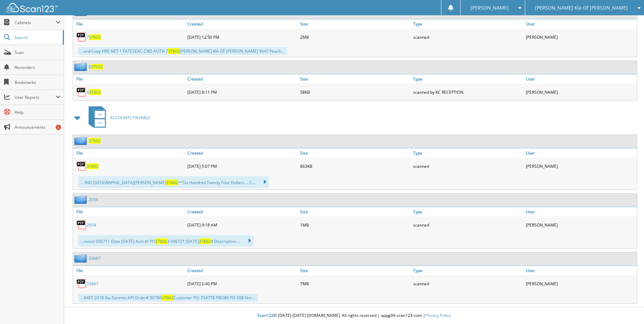 This screenshot has width=644, height=324. Describe the element at coordinates (38, 112) in the screenshot. I see `span: Help` at that location.